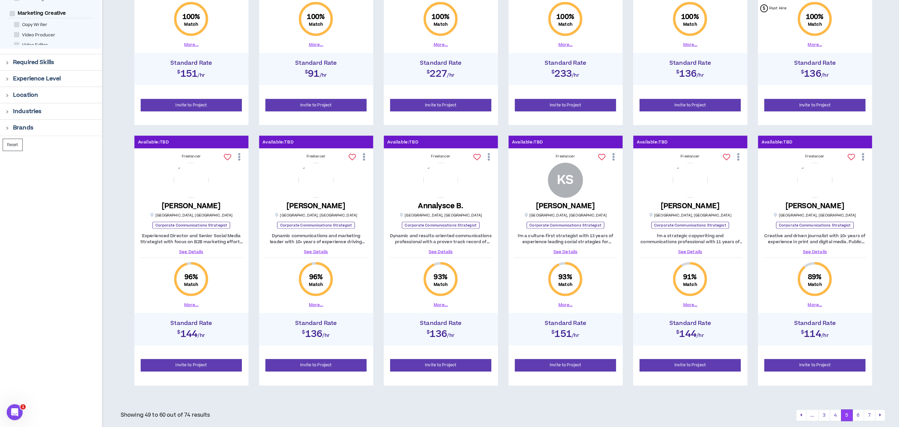  Describe the element at coordinates (441, 206) in the screenshot. I see `h5: Annalysce B.` at that location.